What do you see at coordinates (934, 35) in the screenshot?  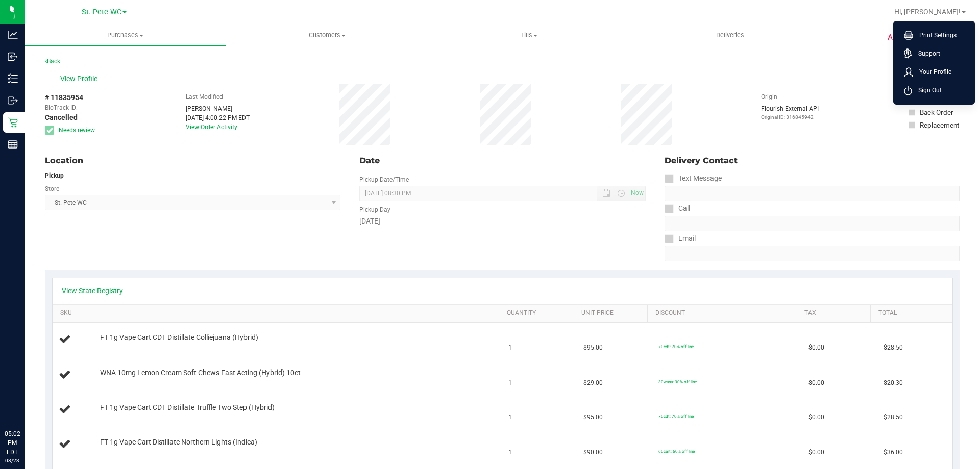 I see `span: Print Settings` at bounding box center [934, 35].